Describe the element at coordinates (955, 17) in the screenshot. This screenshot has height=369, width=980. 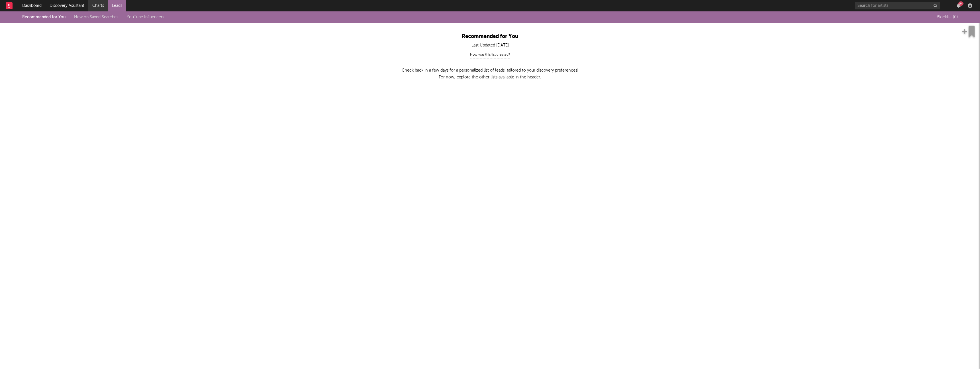
I see `span: ( 0 )` at that location.